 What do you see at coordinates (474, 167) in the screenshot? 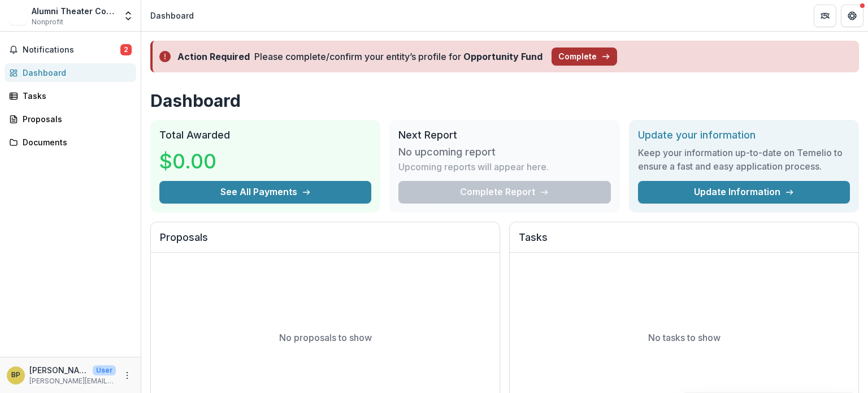
I see `p: Upcoming reports will appear here.` at bounding box center [474, 167].